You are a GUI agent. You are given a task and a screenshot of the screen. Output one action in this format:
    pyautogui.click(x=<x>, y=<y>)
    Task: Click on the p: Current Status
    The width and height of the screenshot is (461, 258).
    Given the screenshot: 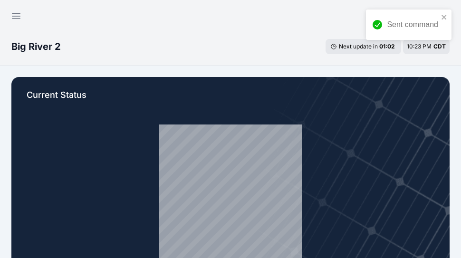 What is the action you would take?
    pyautogui.click(x=231, y=99)
    